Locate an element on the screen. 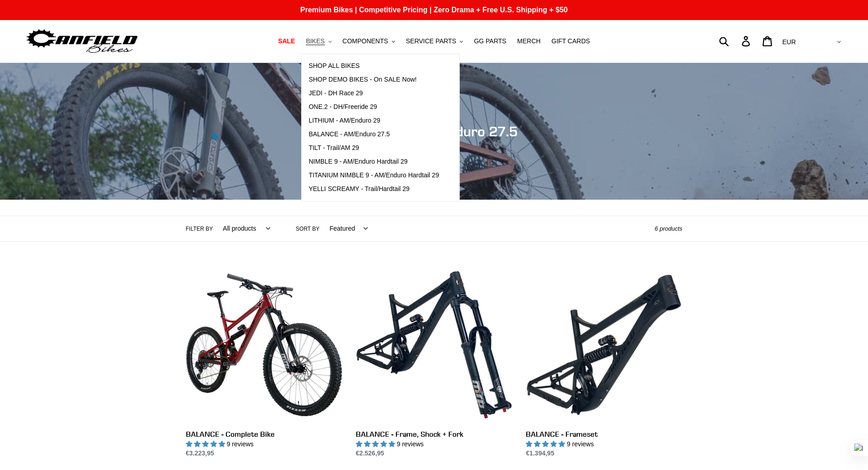  button: BIKES is located at coordinates (318, 41).